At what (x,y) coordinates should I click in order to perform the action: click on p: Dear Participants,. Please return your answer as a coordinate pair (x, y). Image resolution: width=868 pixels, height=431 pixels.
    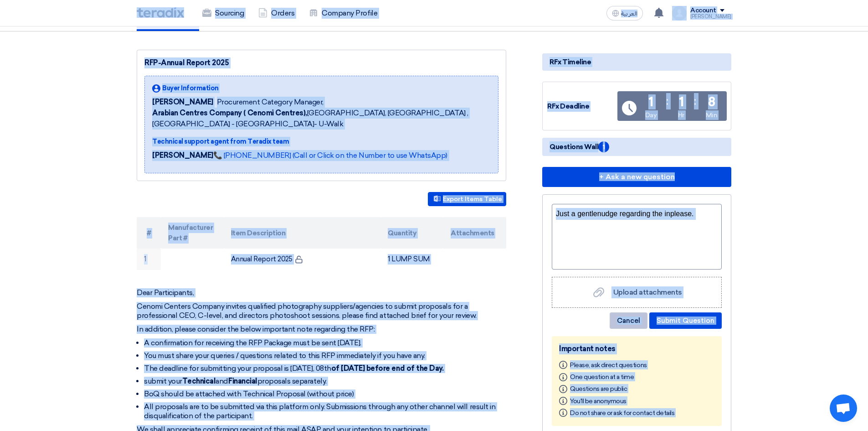
    Looking at the image, I should click on (322, 293).